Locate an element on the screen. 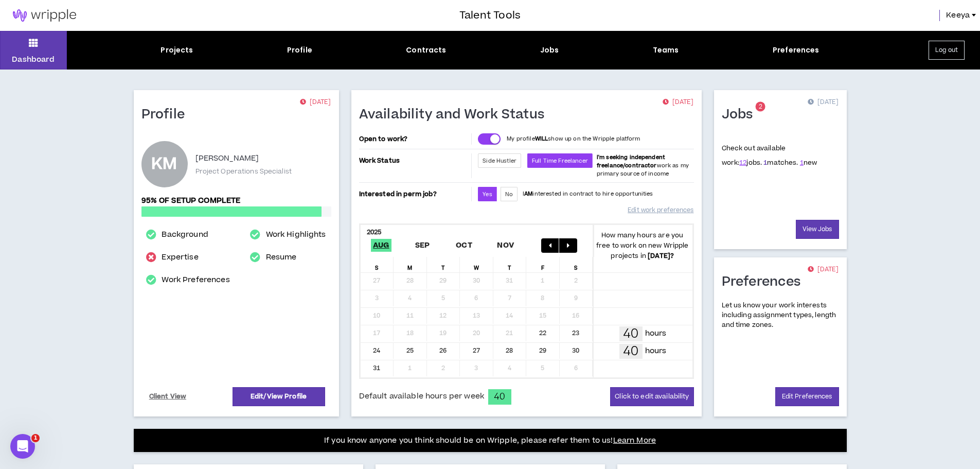 The width and height of the screenshot is (980, 469). div: Contracts is located at coordinates (426, 50).